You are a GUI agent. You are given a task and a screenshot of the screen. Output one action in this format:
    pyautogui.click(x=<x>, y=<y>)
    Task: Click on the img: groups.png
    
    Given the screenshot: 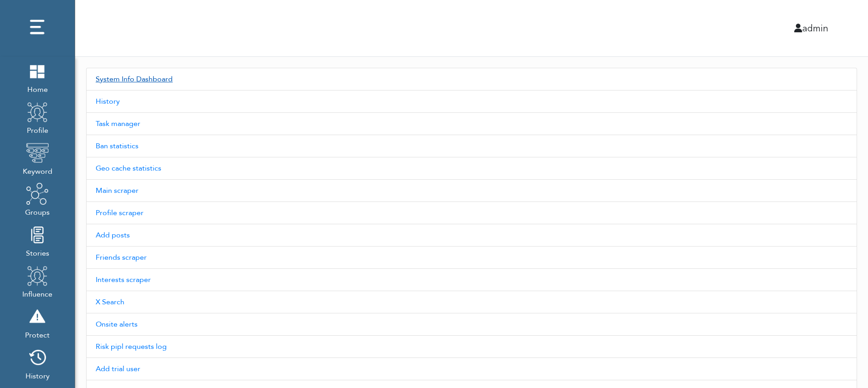 What is the action you would take?
    pyautogui.click(x=37, y=194)
    